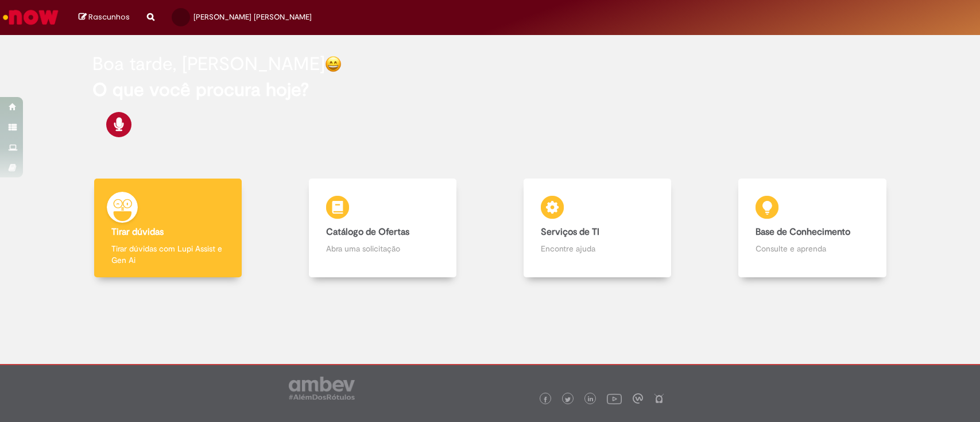  Describe the element at coordinates (597, 248) in the screenshot. I see `p: Encontre ajuda` at that location.